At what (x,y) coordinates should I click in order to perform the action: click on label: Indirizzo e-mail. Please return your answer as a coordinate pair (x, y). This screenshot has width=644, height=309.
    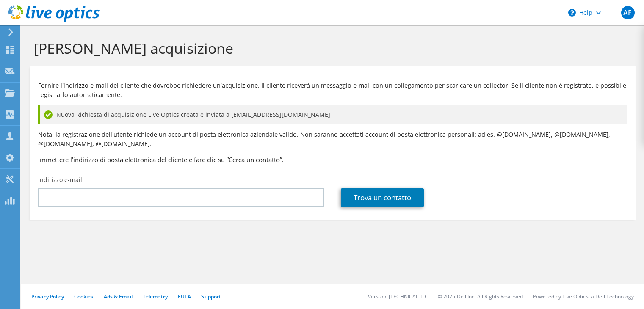
    Looking at the image, I should click on (60, 180).